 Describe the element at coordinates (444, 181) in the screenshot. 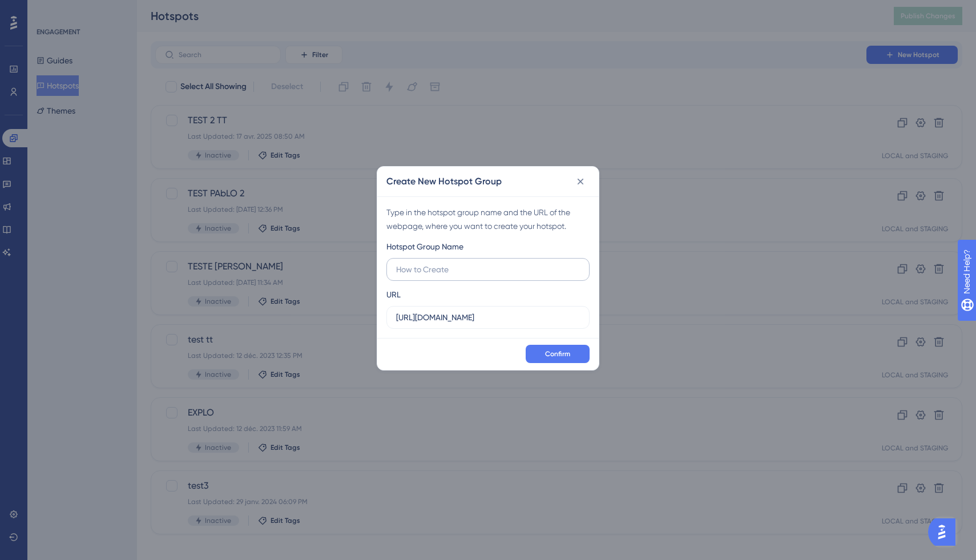

I see `h2: Create New Hotspot Group` at that location.